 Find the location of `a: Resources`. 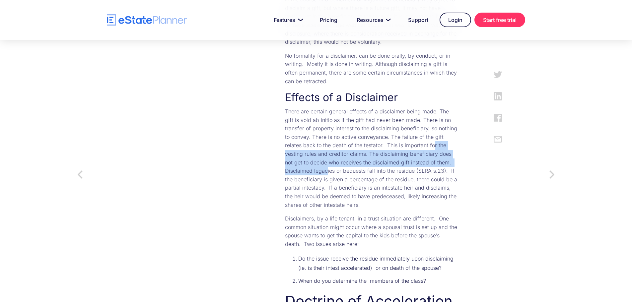

a: Resources is located at coordinates (373, 20).